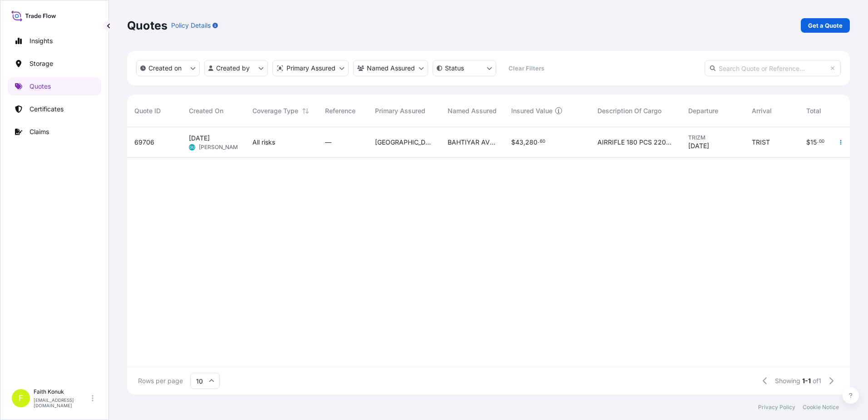  Describe the element at coordinates (520, 142) in the screenshot. I see `span: 43` at that location.